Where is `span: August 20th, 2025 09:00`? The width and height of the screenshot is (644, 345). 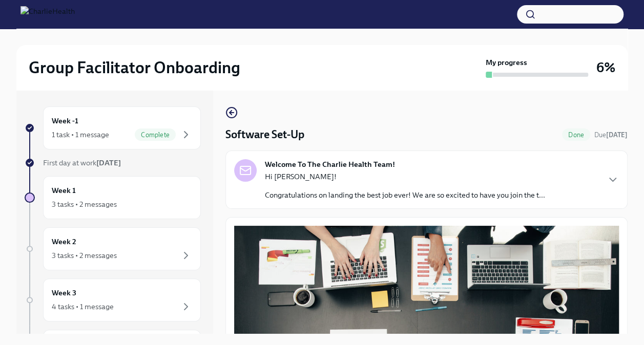
span: August 20th, 2025 09:00 is located at coordinates (611, 135).